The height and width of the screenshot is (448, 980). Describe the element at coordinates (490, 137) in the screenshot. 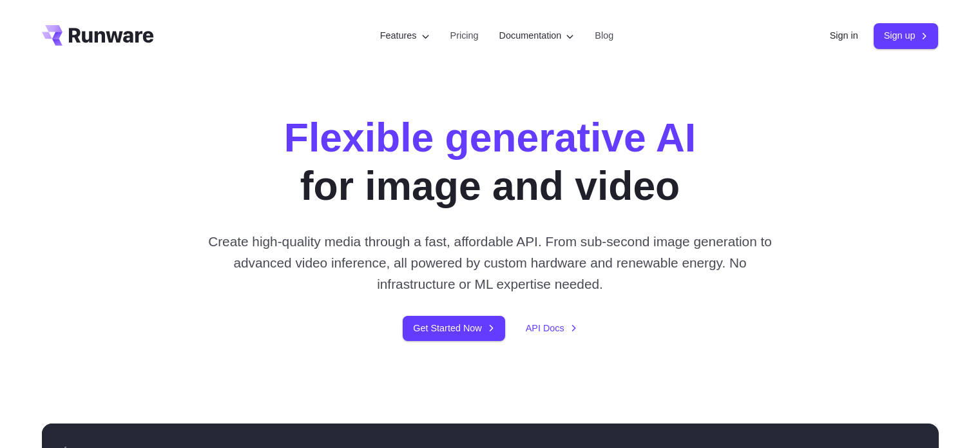

I see `strong: Flexible generative AI` at that location.